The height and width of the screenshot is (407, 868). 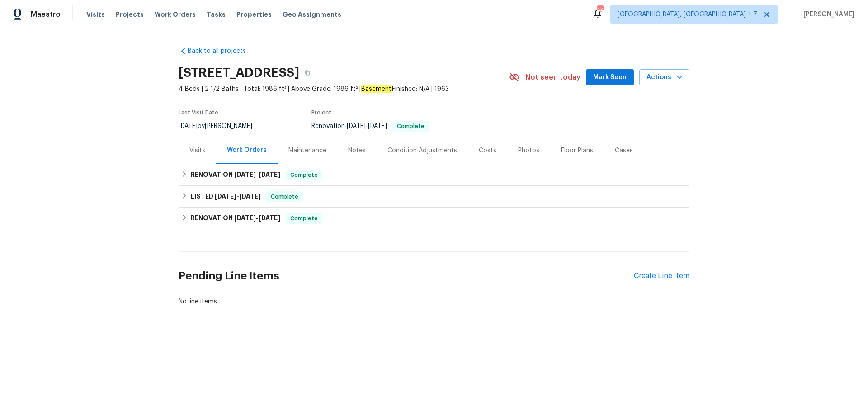 What do you see at coordinates (46, 14) in the screenshot?
I see `span: Maestro` at bounding box center [46, 14].